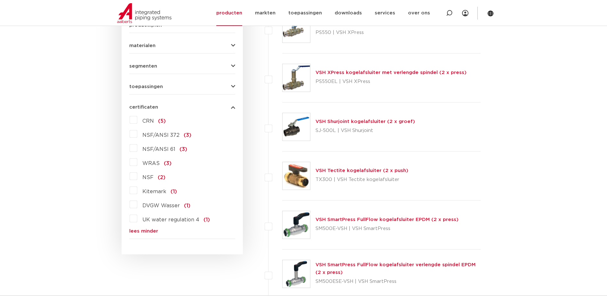 The height and width of the screenshot is (296, 607). I want to click on p: SM500E-VSH | VSH SmartPress, so click(387, 228).